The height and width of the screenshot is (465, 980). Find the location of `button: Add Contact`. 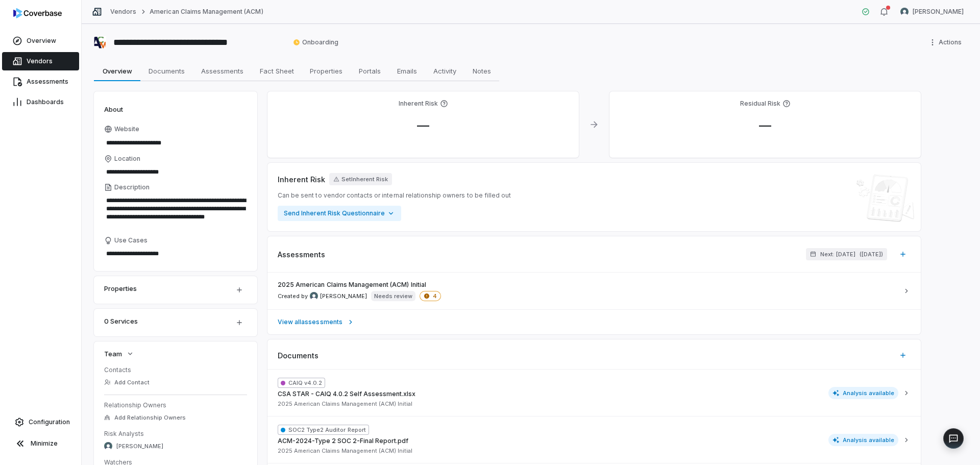

button: Add Contact is located at coordinates (126, 382).